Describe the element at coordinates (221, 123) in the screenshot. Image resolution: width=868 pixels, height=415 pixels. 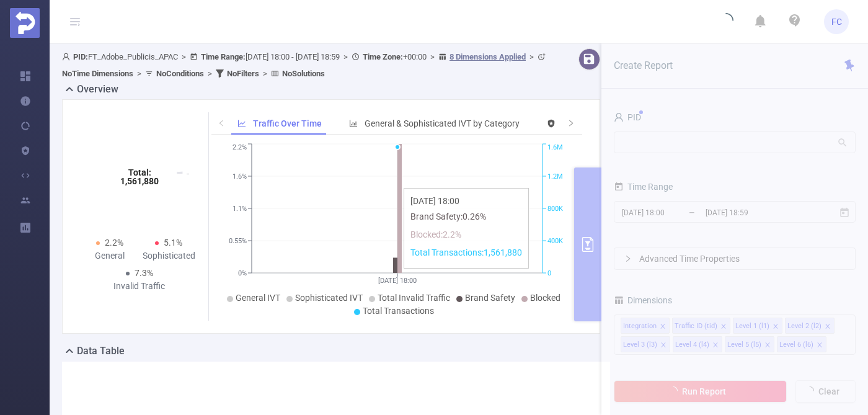
I see `i: icon: left` at that location.